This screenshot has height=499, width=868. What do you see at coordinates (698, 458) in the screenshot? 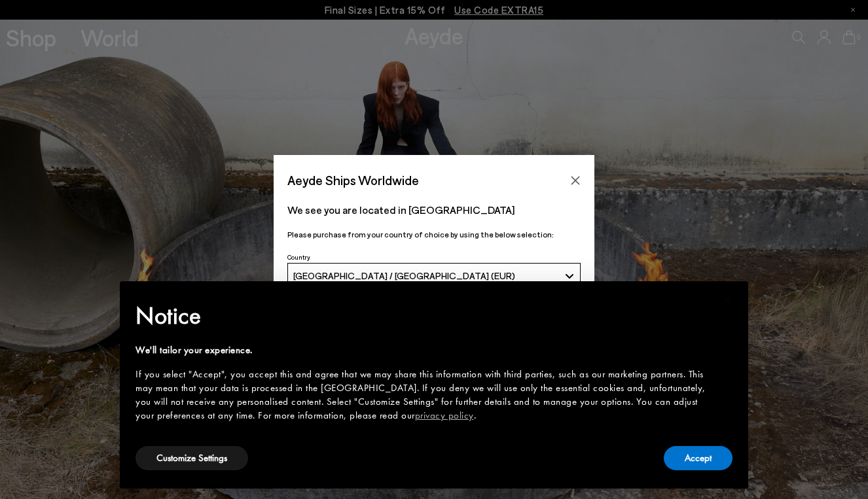
I see `button: Accept` at bounding box center [698, 458].